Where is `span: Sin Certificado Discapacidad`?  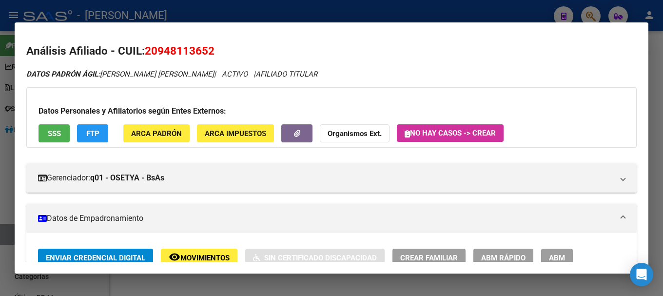 span: Sin Certificado Discapacidad is located at coordinates (320, 258).